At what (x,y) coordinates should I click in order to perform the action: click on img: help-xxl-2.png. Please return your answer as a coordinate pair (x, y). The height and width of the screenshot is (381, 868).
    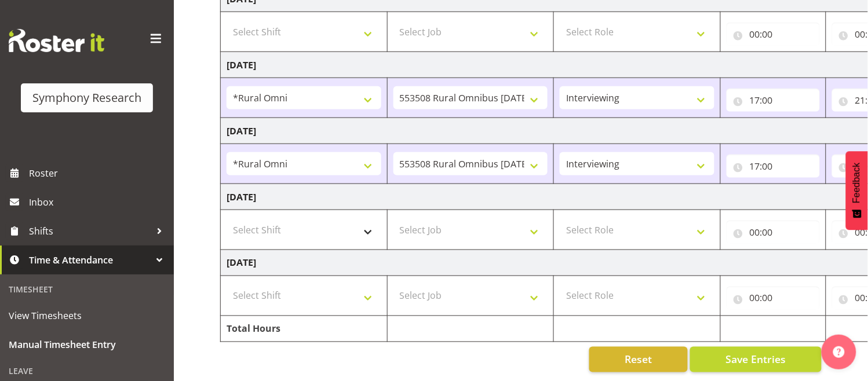
    Looking at the image, I should click on (839, 352).